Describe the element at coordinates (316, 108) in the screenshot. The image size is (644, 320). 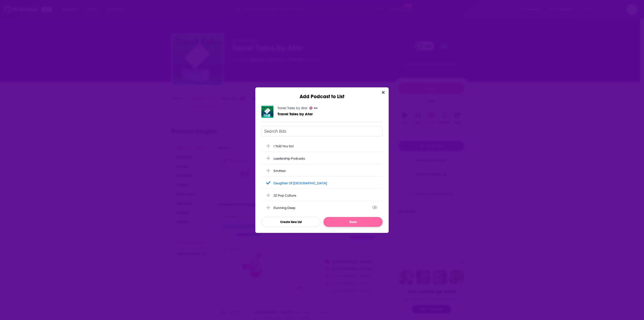
I see `span: 64` at that location.